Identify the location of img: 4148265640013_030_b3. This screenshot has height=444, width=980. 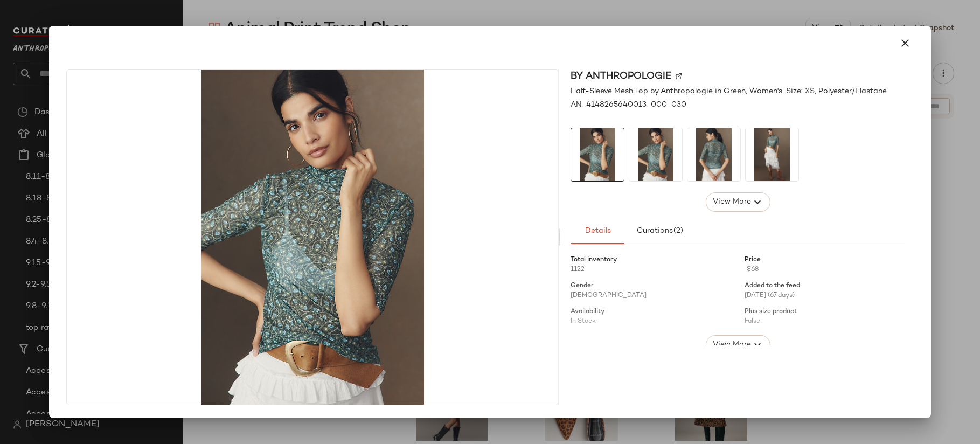
(772, 155).